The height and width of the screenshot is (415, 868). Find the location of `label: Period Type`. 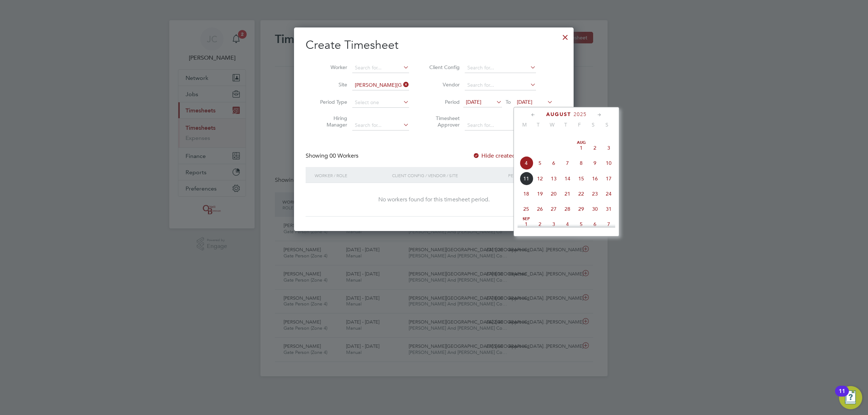

label: Period Type is located at coordinates (331, 102).